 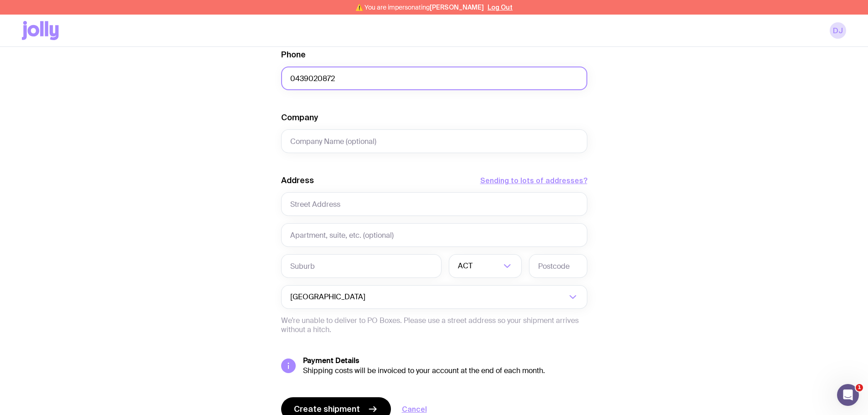 I want to click on span: 1, so click(x=859, y=388).